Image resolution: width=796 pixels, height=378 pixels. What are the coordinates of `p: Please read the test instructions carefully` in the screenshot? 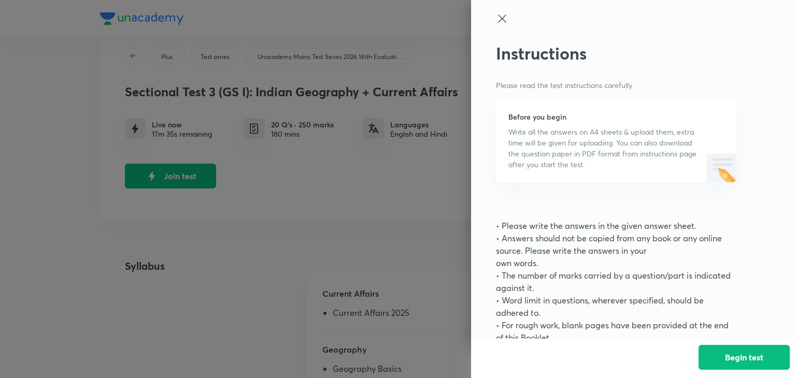 It's located at (616, 85).